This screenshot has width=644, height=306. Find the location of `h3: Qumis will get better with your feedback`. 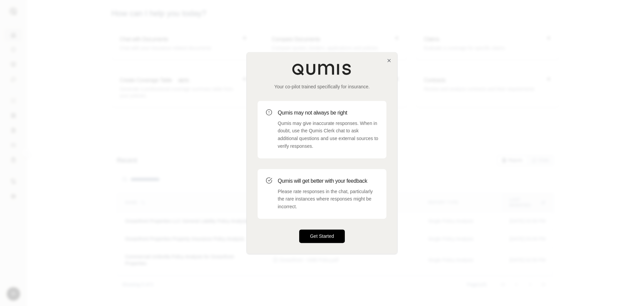

h3: Qumis will get better with your feedback is located at coordinates (328, 181).